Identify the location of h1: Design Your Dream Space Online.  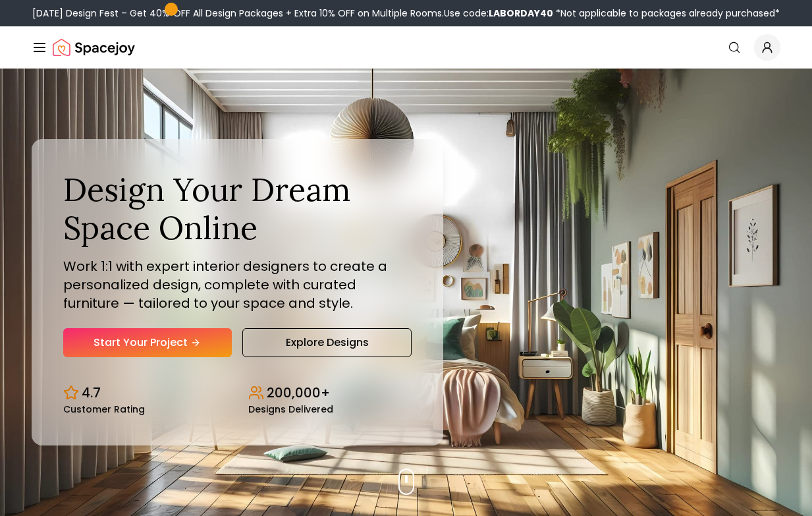
(237, 208).